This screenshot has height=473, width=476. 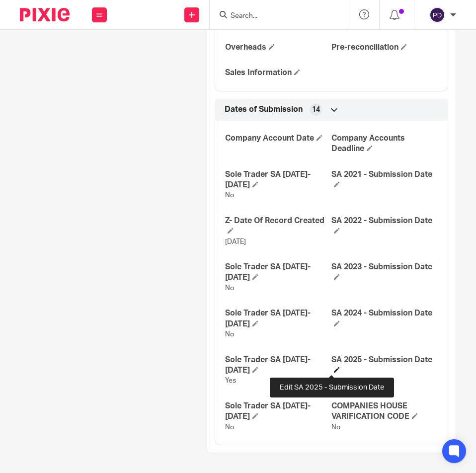 What do you see at coordinates (45, 14) in the screenshot?
I see `img: Pixie` at bounding box center [45, 14].